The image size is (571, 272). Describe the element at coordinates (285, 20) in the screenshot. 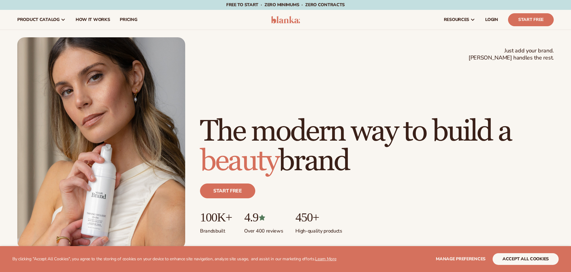

I see `a: logo` at that location.